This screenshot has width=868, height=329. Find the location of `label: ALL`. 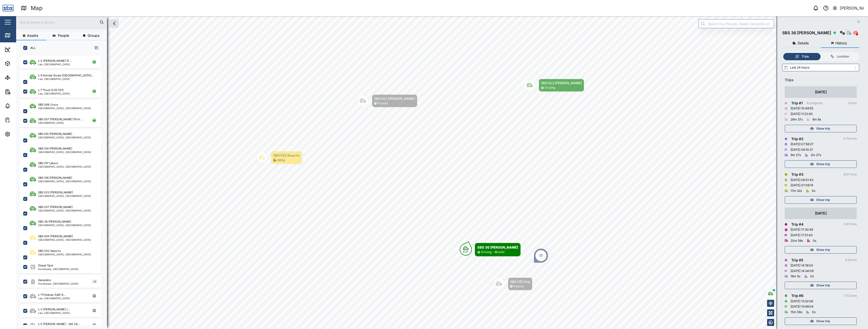

label: ALL is located at coordinates (31, 48).